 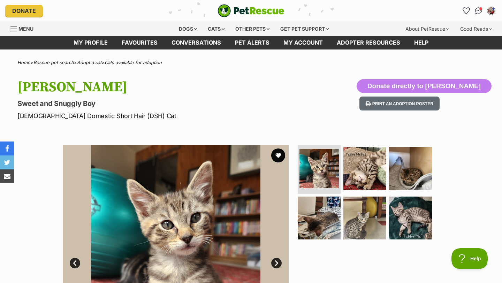 What do you see at coordinates (75, 263) in the screenshot?
I see `a: Prev` at bounding box center [75, 263].